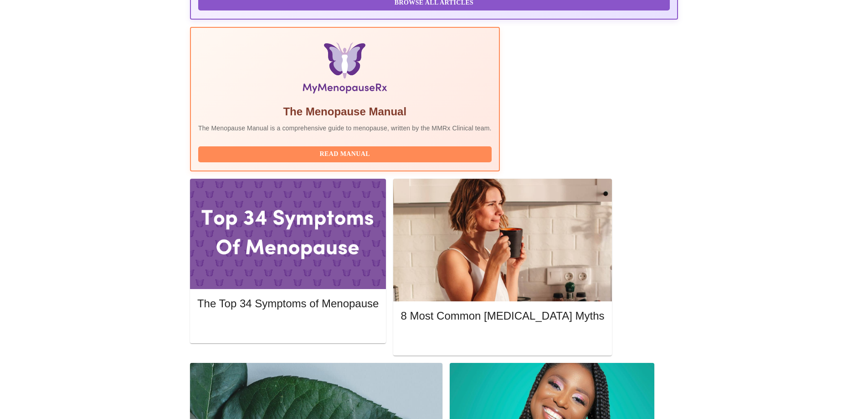  What do you see at coordinates (345, 111) in the screenshot?
I see `h5: The Menopause Manual` at bounding box center [345, 111].